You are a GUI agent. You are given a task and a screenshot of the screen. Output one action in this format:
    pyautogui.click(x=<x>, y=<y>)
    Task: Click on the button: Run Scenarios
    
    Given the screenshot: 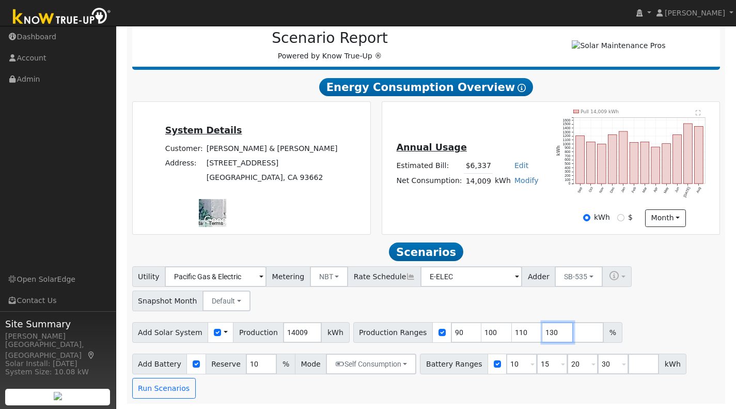 What is the action you would take?
    pyautogui.click(x=164, y=388)
    